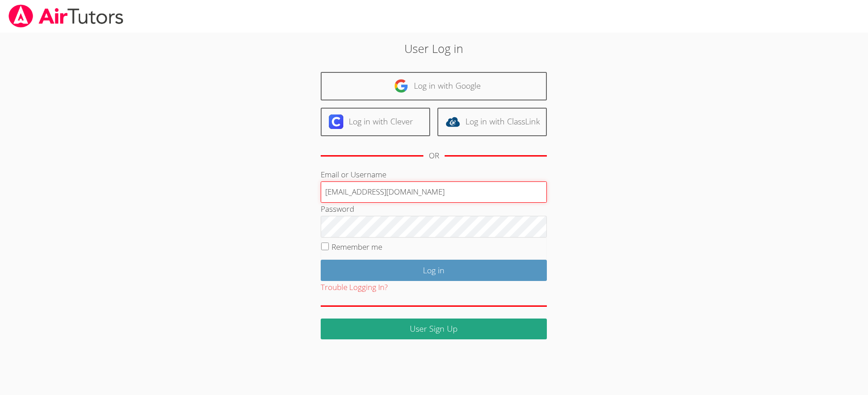  What do you see at coordinates (434, 48) in the screenshot?
I see `h2: User Log in` at bounding box center [434, 48].